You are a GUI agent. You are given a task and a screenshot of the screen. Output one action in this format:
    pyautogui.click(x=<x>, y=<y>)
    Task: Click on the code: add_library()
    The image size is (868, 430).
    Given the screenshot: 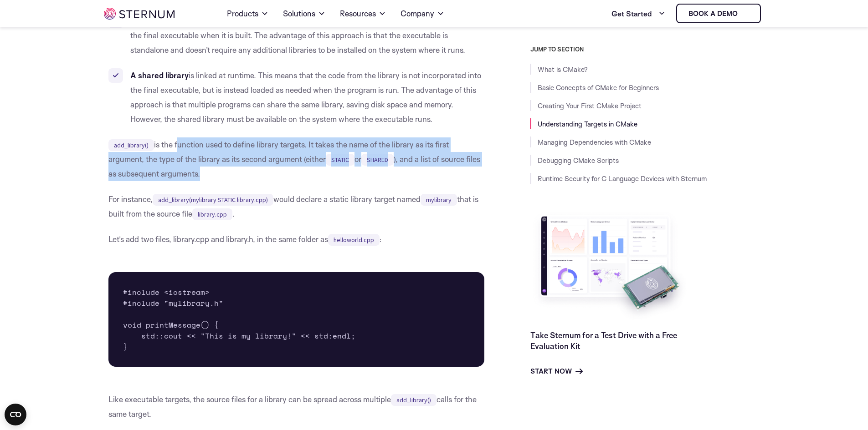 What is the action you would take?
    pyautogui.click(x=131, y=145)
    